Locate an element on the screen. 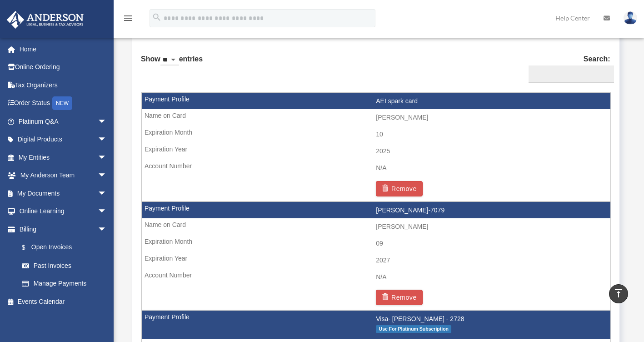 This screenshot has width=644, height=342. a: Tax Organizers is located at coordinates (63, 85).